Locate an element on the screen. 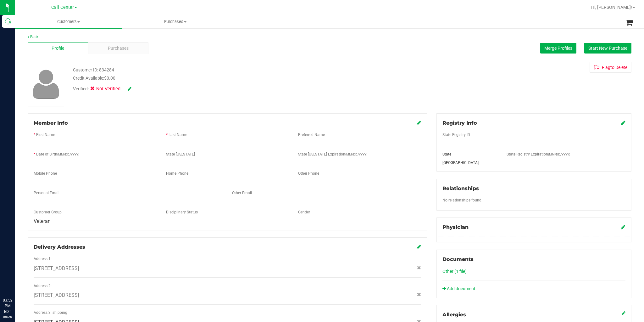  label: Home Phone is located at coordinates (177, 173).